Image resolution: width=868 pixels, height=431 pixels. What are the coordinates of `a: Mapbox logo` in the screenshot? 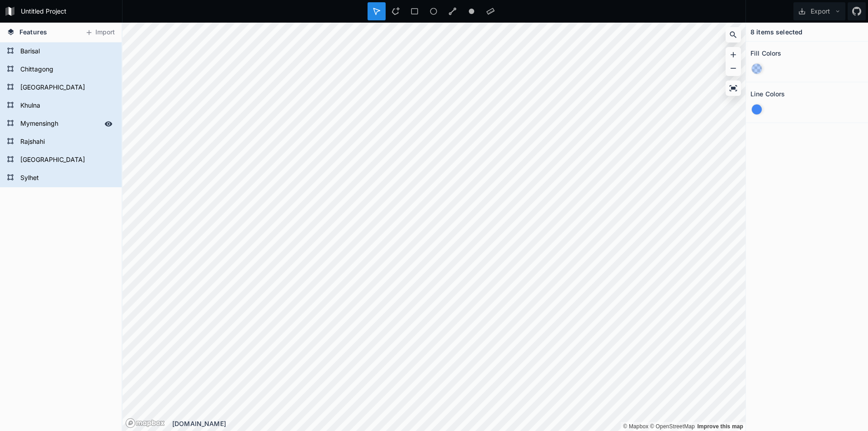 It's located at (145, 423).